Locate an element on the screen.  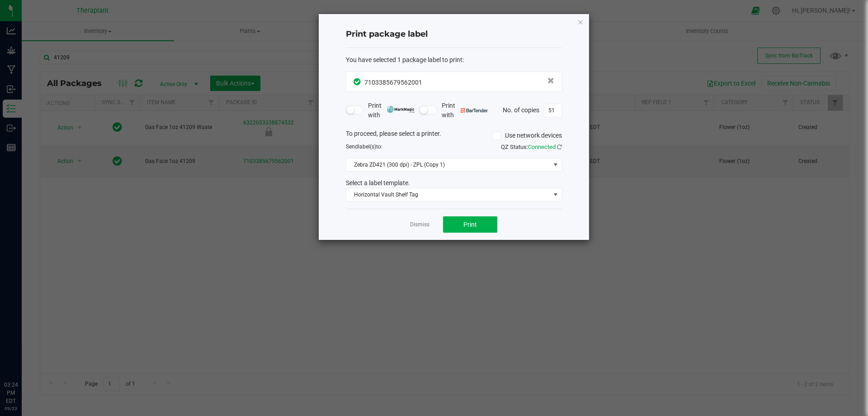
span: Print is located at coordinates (471, 224).